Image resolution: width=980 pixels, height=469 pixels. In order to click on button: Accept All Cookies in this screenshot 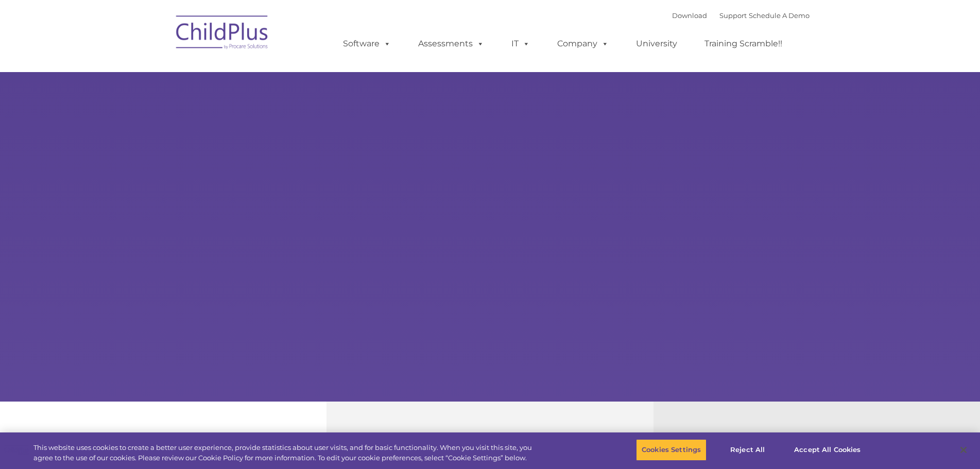, I will do `click(827, 450)`.